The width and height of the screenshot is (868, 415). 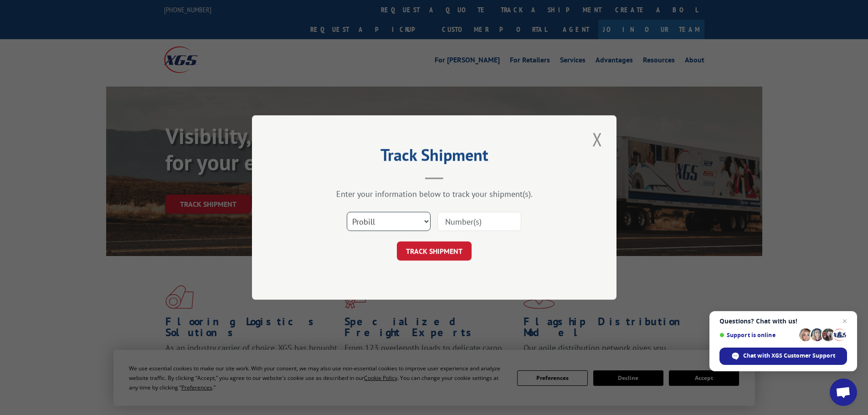 I want to click on input: Number(s), so click(x=480, y=222).